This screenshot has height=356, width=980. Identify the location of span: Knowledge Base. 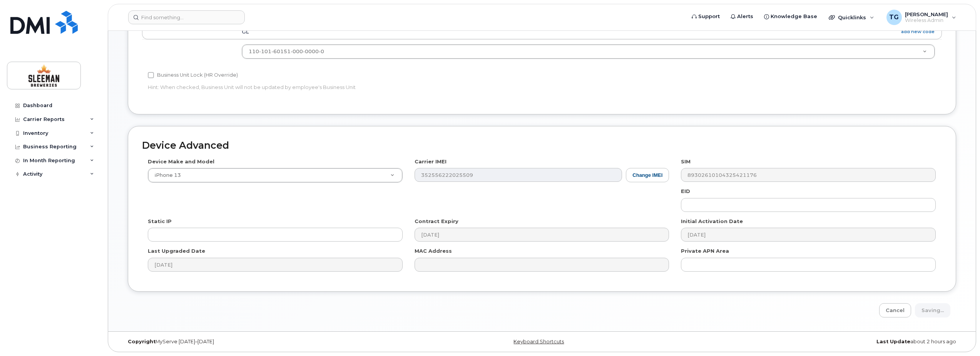
(794, 16).